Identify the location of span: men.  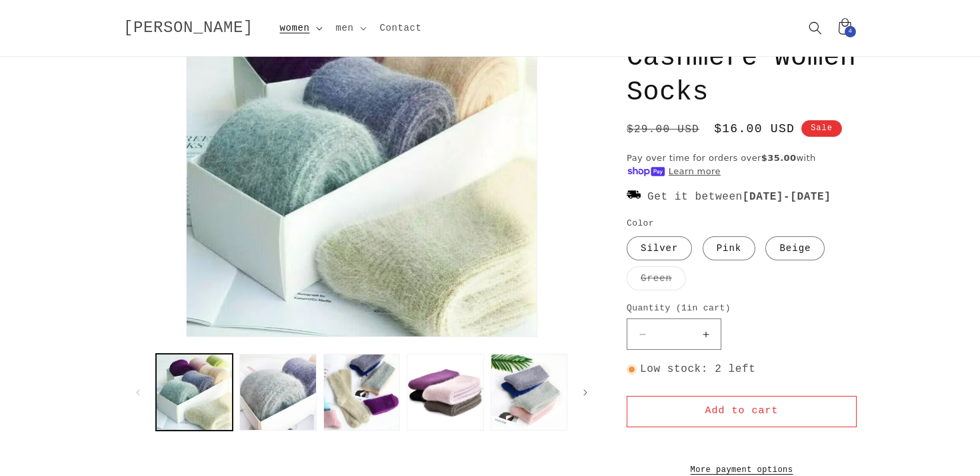
(345, 28).